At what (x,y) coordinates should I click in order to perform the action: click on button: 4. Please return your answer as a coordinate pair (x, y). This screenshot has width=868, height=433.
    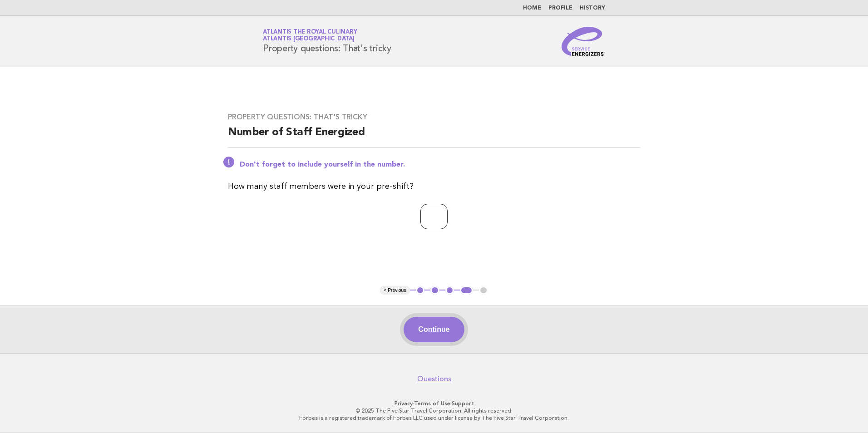
    Looking at the image, I should click on (466, 291).